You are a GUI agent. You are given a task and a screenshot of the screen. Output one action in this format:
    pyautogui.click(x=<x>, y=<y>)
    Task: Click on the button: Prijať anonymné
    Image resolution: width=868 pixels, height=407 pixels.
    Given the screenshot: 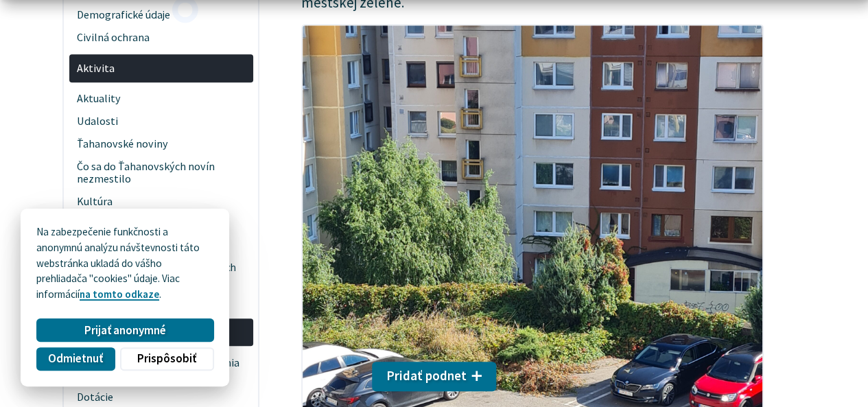 What is the action you would take?
    pyautogui.click(x=125, y=330)
    